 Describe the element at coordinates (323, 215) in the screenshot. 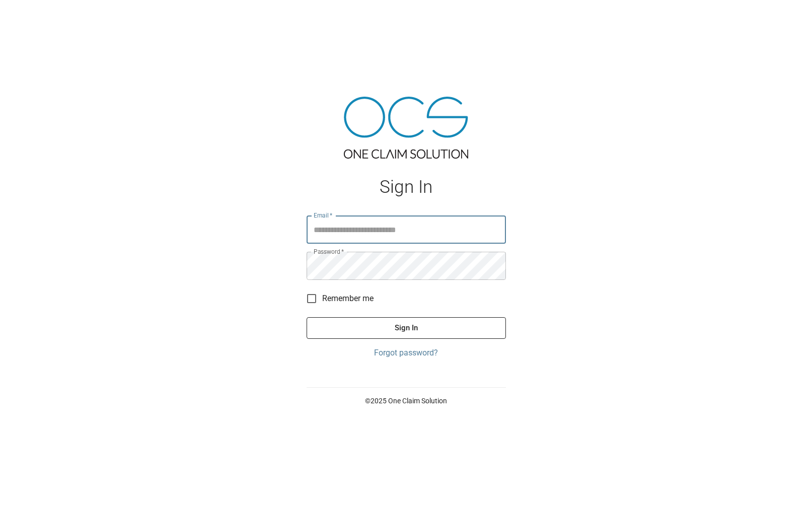

I see `label: Email` at that location.